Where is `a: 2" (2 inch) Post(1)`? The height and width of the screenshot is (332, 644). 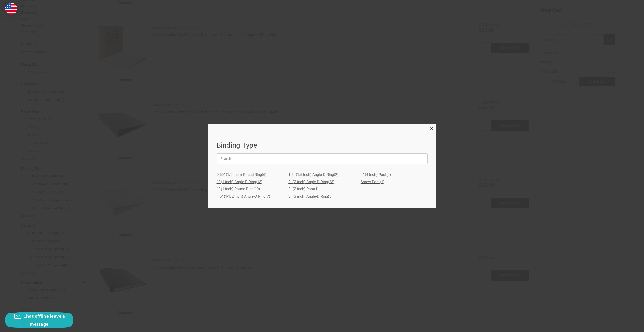 a: 2" (2 inch) Post(1) is located at coordinates (322, 189).